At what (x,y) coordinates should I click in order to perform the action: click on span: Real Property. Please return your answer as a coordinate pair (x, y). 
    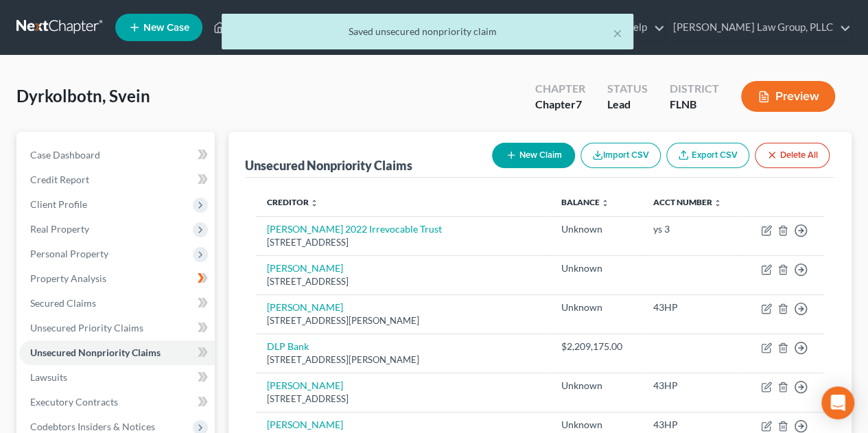
    Looking at the image, I should click on (60, 229).